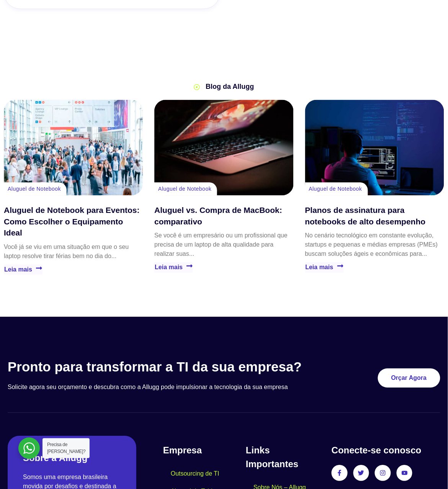  I want to click on h2: Sobre a Allugg, so click(72, 458).